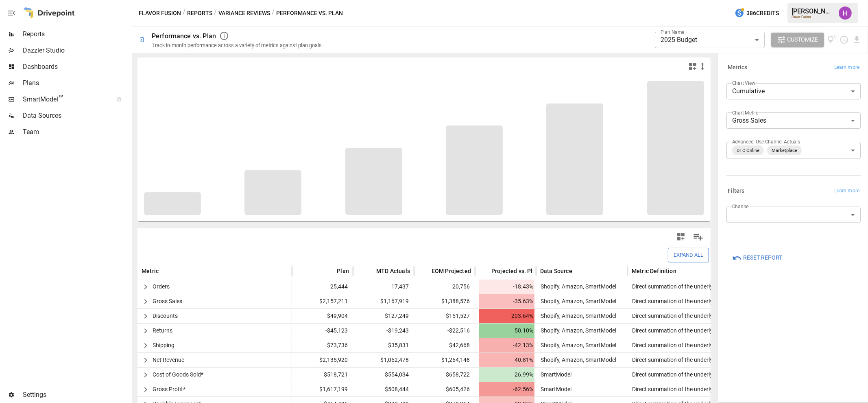  Describe the element at coordinates (445, 301) in the screenshot. I see `span: $1,388,576` at that location.